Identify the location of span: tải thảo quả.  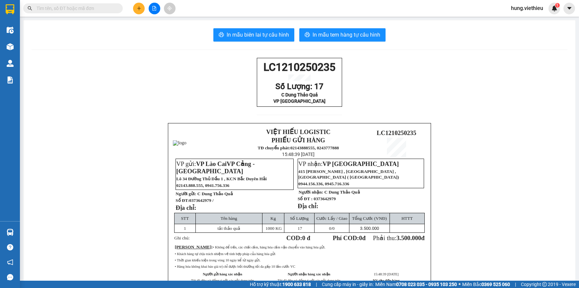
(229, 228).